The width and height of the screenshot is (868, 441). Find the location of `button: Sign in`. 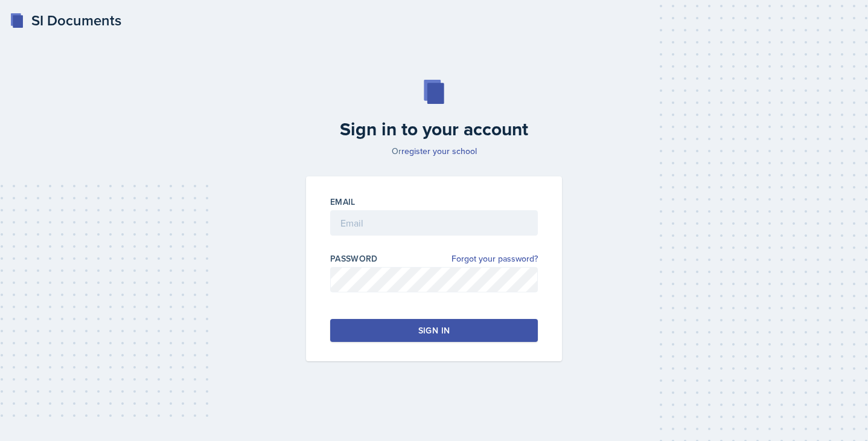

button: Sign in is located at coordinates (434, 331).